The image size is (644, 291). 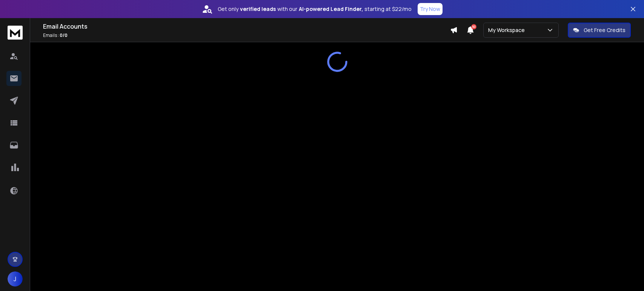 I want to click on span: J, so click(x=15, y=279).